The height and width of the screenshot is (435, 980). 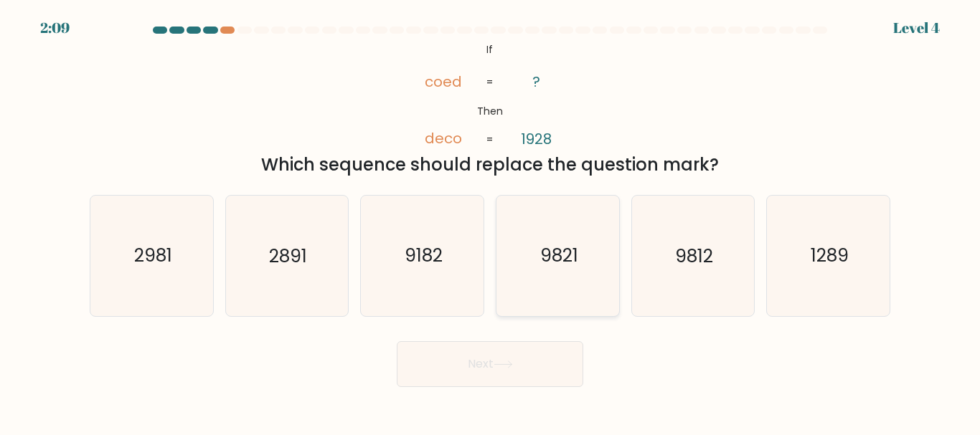 I want to click on text: 1289, so click(x=830, y=256).